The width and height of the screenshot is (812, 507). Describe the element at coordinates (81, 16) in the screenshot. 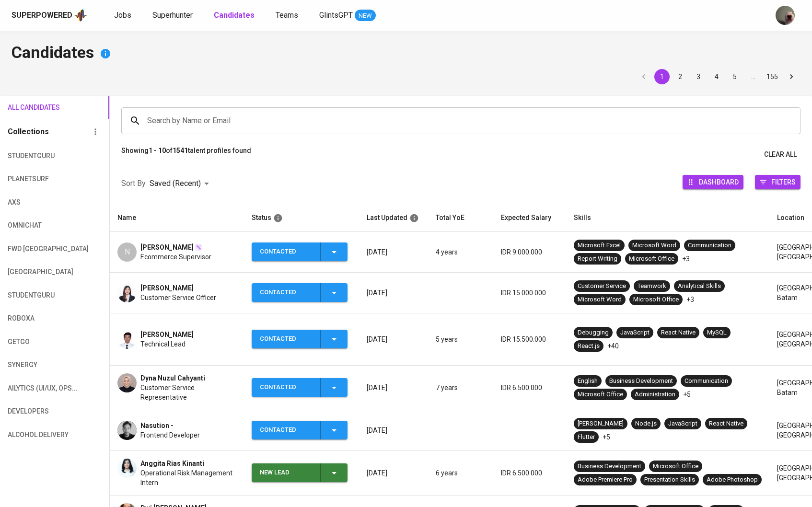

I see `img: app logo` at that location.